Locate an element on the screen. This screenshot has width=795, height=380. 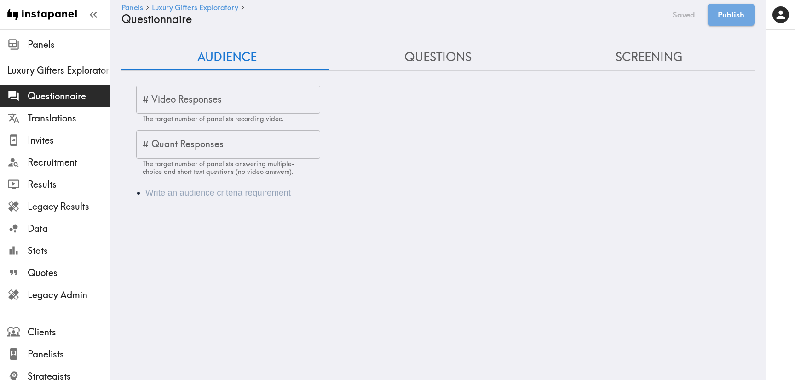
button: Audience is located at coordinates (227, 57).